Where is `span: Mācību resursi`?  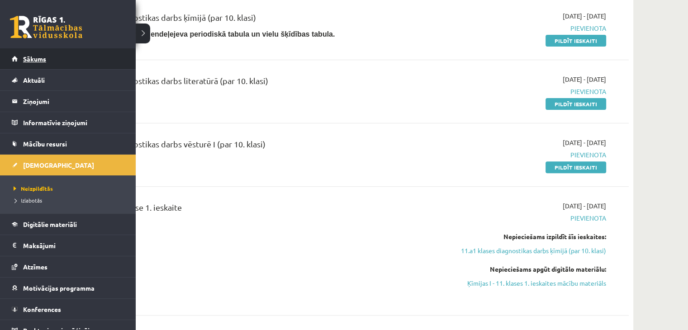 span: Mācību resursi is located at coordinates (45, 144).